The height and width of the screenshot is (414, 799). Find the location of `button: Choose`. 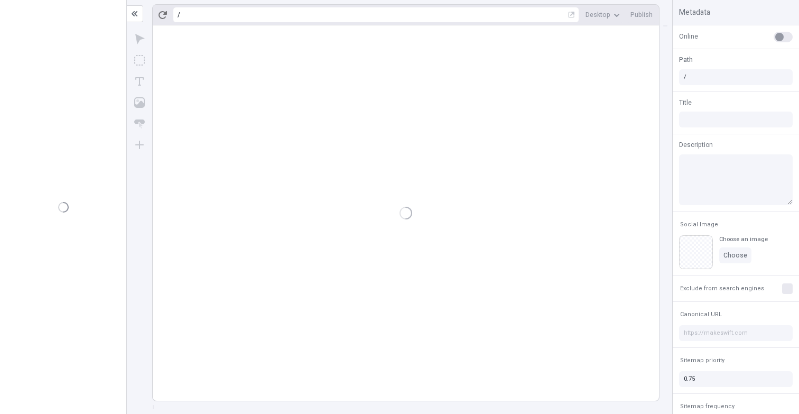

button: Choose is located at coordinates (735, 255).